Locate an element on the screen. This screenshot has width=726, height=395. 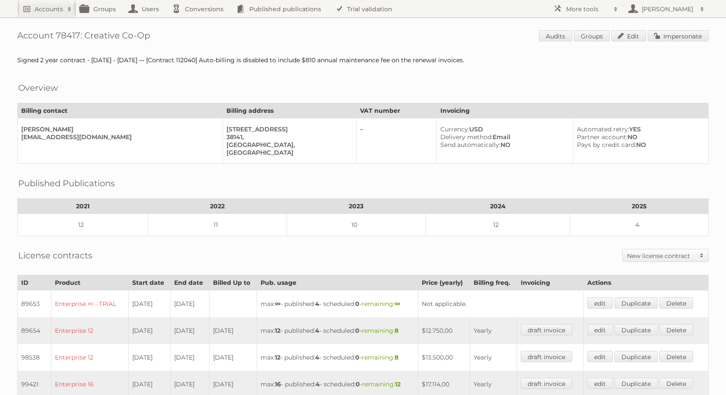
td: Not applicable. is located at coordinates (501, 304).